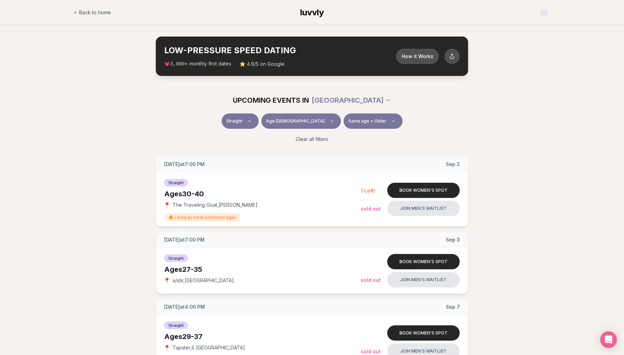  I want to click on button: How it Works, so click(417, 56).